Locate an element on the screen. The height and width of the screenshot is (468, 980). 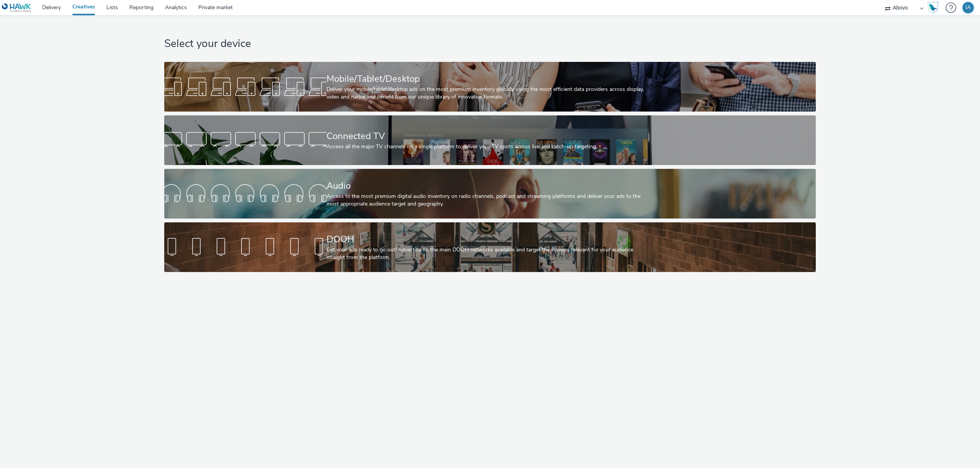
div: Audio is located at coordinates (489, 186).